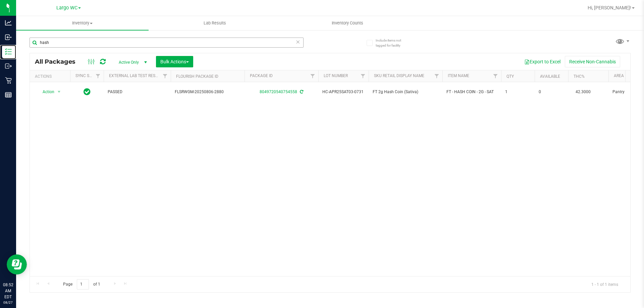  Describe the element at coordinates (8, 66) in the screenshot. I see `inline-svg: Outbound` at that location.